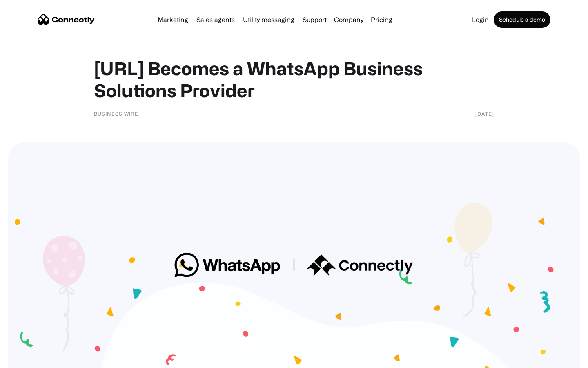  I want to click on a: Schedule a demo, so click(522, 19).